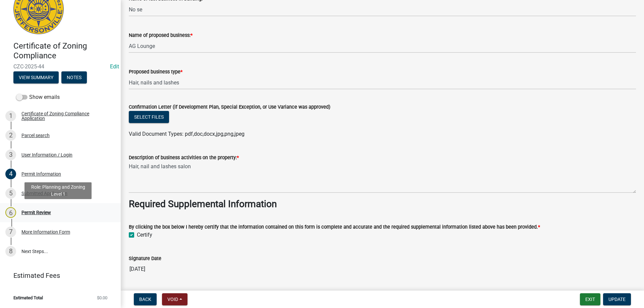 This screenshot has height=308, width=644. Describe the element at coordinates (114, 67) in the screenshot. I see `a: Edit` at that location.